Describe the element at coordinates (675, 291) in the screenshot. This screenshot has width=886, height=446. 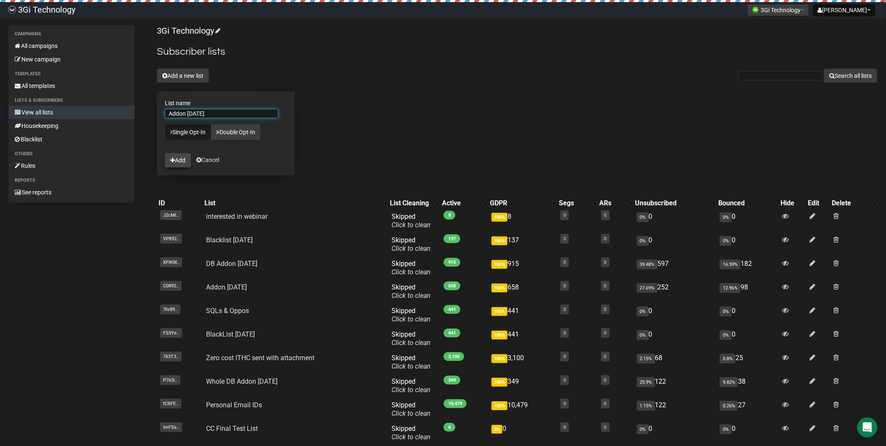
I see `td: 252` at that location.